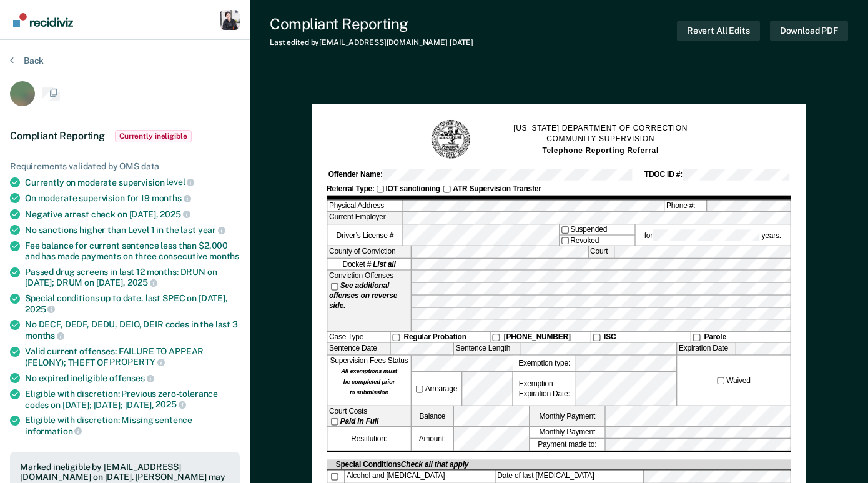 This screenshot has width=868, height=483. I want to click on div: Compliant Reporting, so click(372, 24).